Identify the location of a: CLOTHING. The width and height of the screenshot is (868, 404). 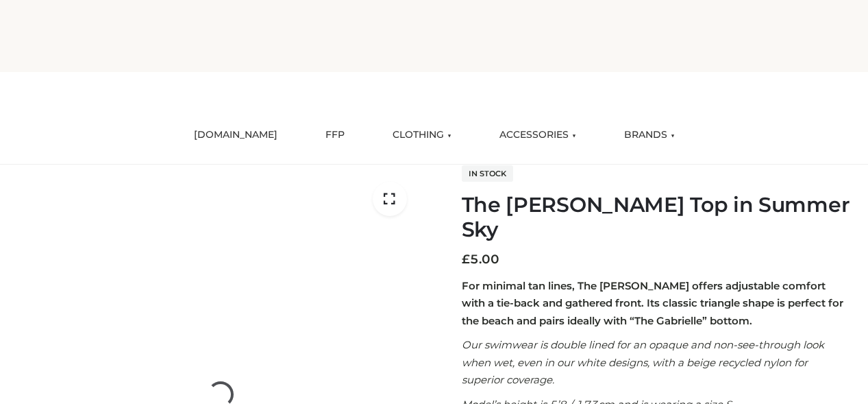
(422, 135).